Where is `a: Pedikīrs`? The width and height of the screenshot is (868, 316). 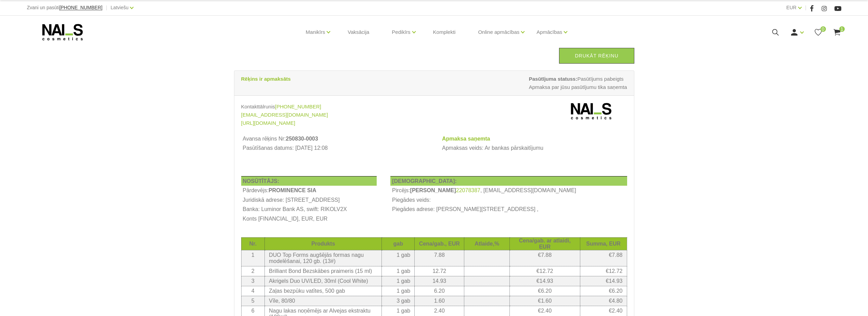
a: Pedikīrs is located at coordinates (401, 32).